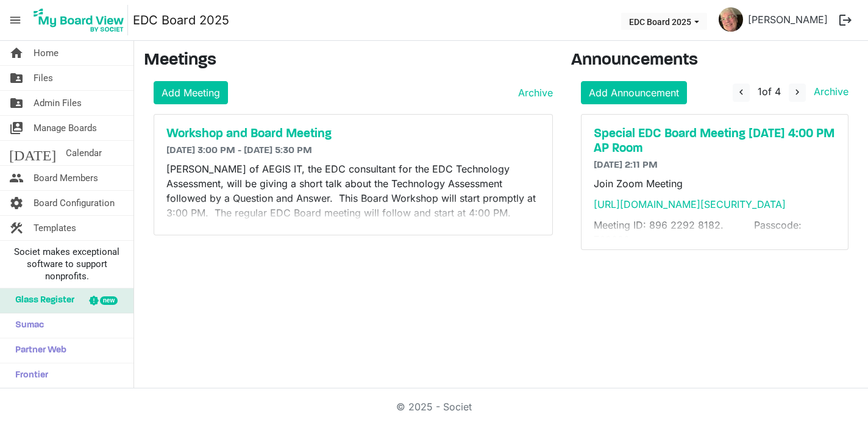  I want to click on p: Meeting ID: 896 2292 8182. Passcode: 769020, so click(714, 232).